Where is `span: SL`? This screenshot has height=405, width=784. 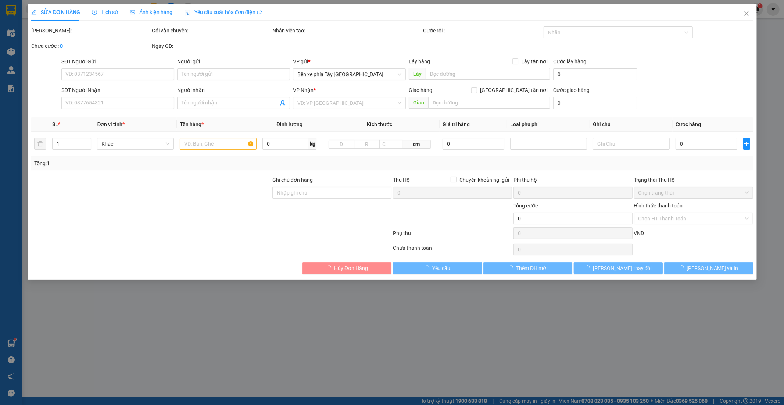
span: SL is located at coordinates (55, 124).